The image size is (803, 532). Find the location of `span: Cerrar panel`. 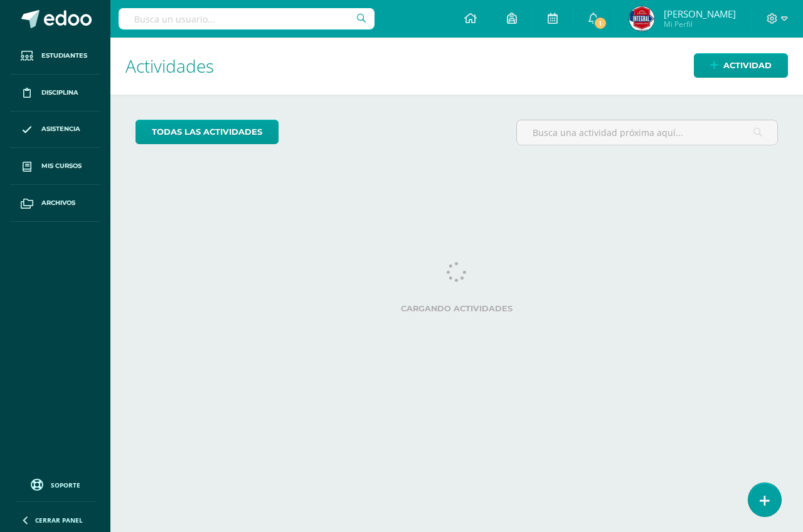

span: Cerrar panel is located at coordinates (59, 520).